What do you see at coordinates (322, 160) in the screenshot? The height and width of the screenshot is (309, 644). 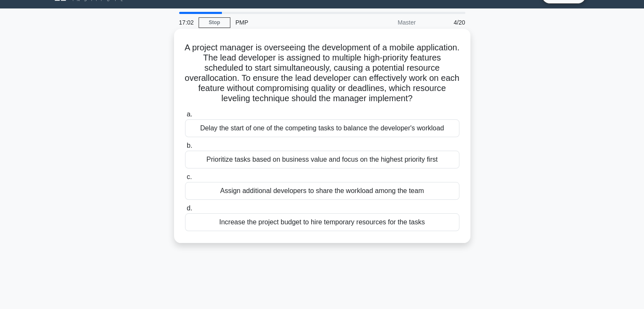 I see `div: Prioritize tasks based on business value and focus on the highest priority first` at bounding box center [322, 160].